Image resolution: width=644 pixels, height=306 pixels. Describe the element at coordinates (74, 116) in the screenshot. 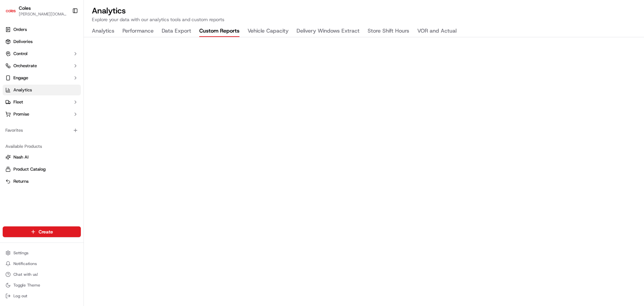

I see `span: Pylon` at that location.